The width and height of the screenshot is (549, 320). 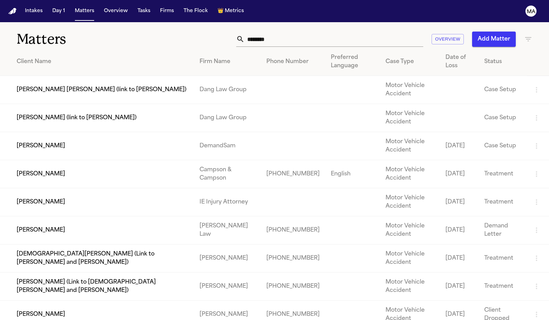 What do you see at coordinates (59, 11) in the screenshot?
I see `a: Day 1` at bounding box center [59, 11].